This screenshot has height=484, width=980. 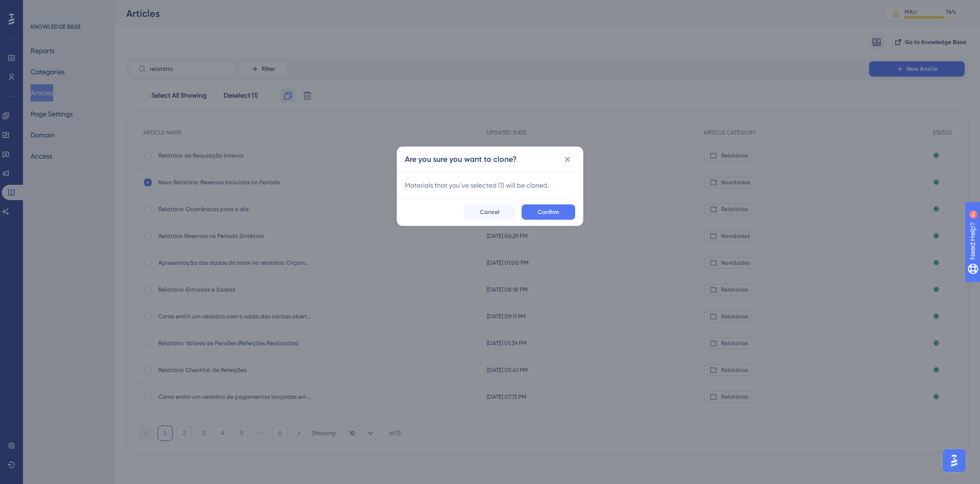 What do you see at coordinates (68, 9) in the screenshot?
I see `div: 9+` at bounding box center [68, 9].